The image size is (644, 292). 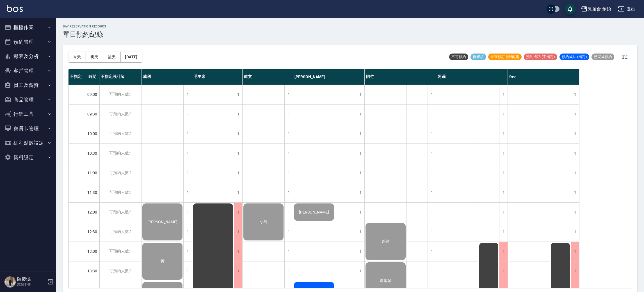 What do you see at coordinates (28, 100) in the screenshot?
I see `button: 商品管理` at bounding box center [28, 100].